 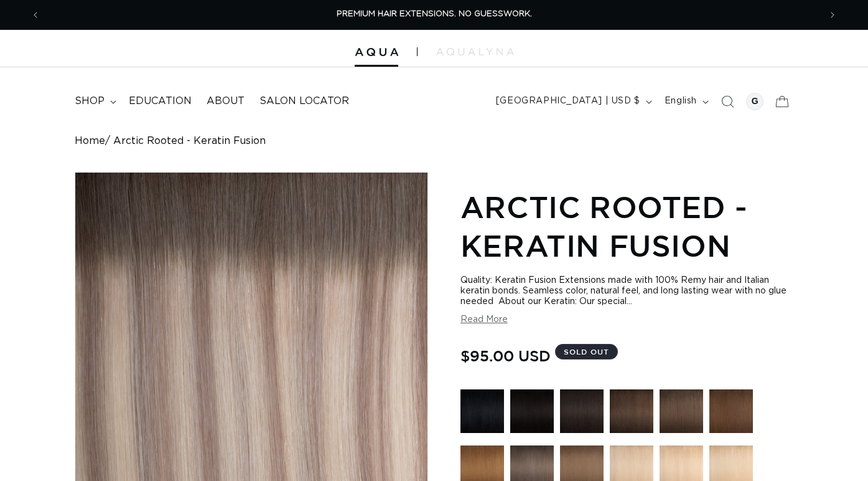 I want to click on span: About, so click(x=225, y=101).